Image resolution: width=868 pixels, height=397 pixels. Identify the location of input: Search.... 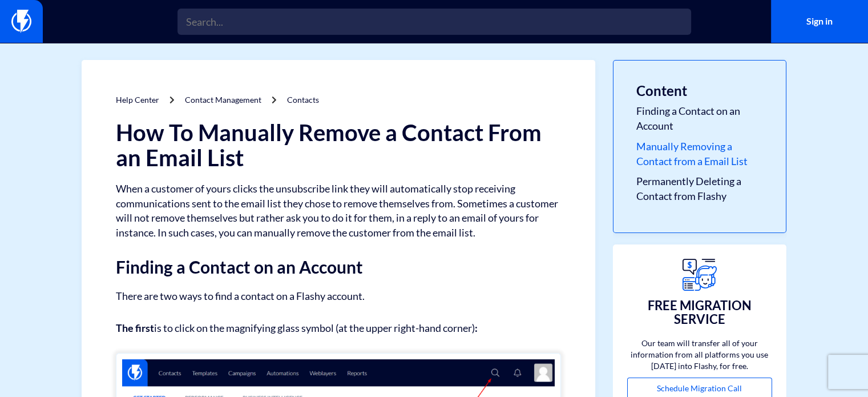
(434, 22).